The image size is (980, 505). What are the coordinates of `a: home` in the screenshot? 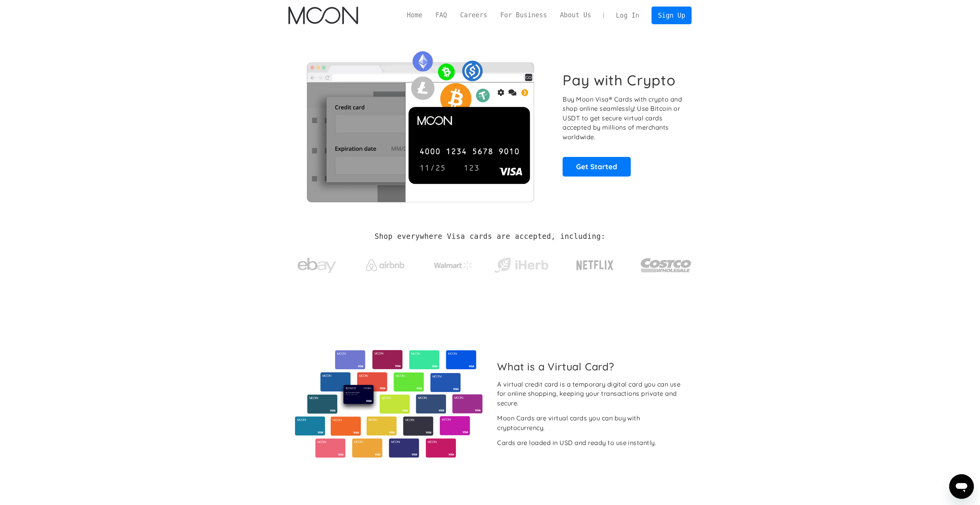 It's located at (323, 16).